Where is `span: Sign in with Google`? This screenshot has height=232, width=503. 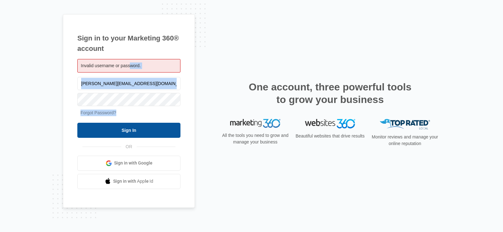 span: Sign in with Google is located at coordinates (133, 163).